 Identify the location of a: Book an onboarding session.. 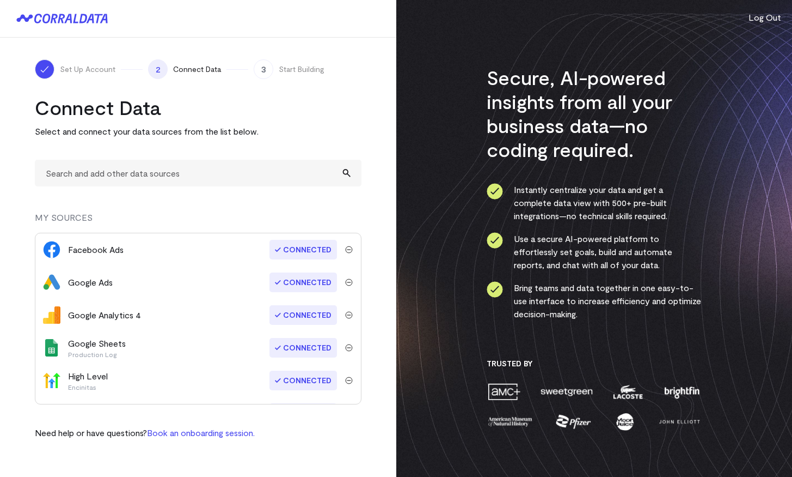
(201, 432).